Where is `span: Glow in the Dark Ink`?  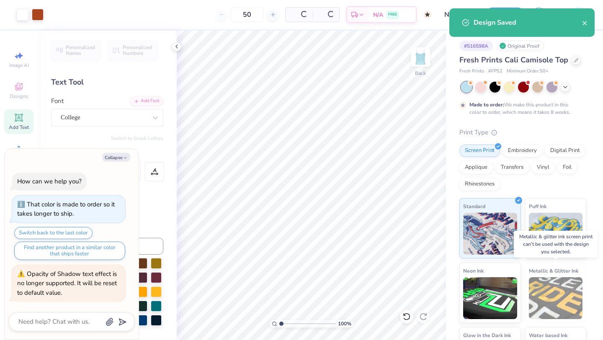
span: Glow in the Dark Ink is located at coordinates (487, 335).